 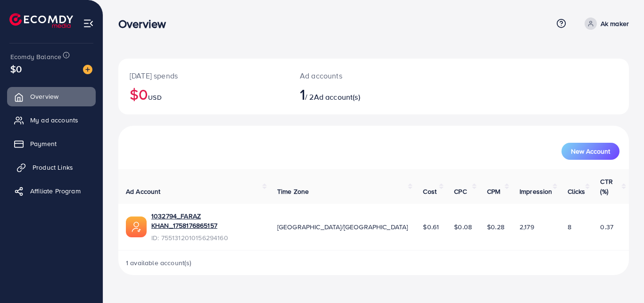 I want to click on span: ID: 7551312010156294160, so click(x=206, y=237).